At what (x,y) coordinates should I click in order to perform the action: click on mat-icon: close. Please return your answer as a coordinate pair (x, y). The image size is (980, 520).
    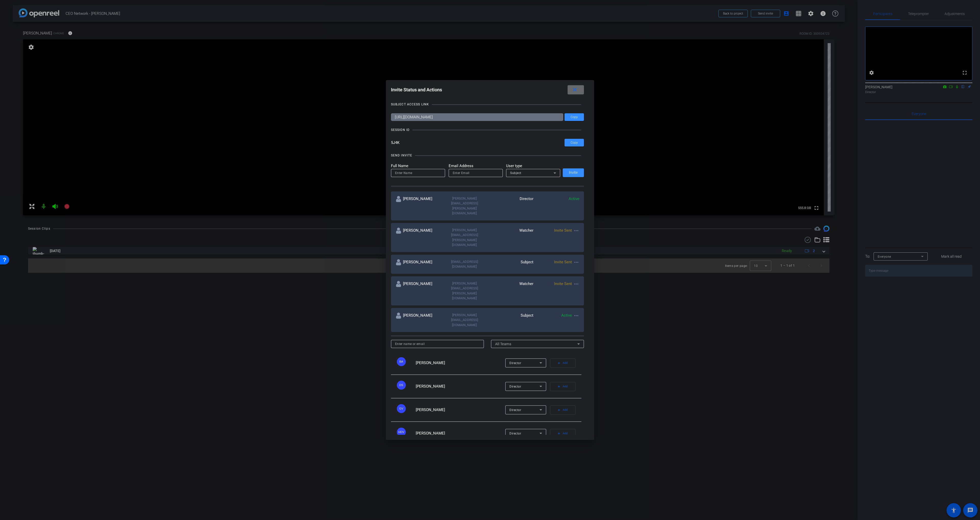
    Looking at the image, I should click on (574, 90).